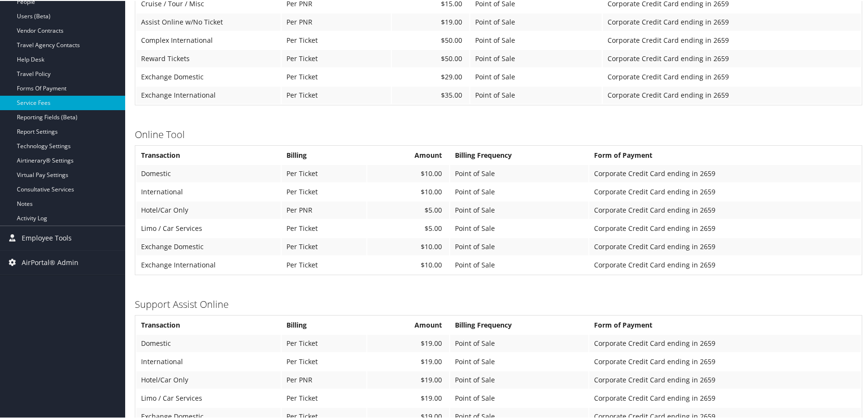  What do you see at coordinates (208, 21) in the screenshot?
I see `td: Assist Online w/No Ticket` at bounding box center [208, 21].